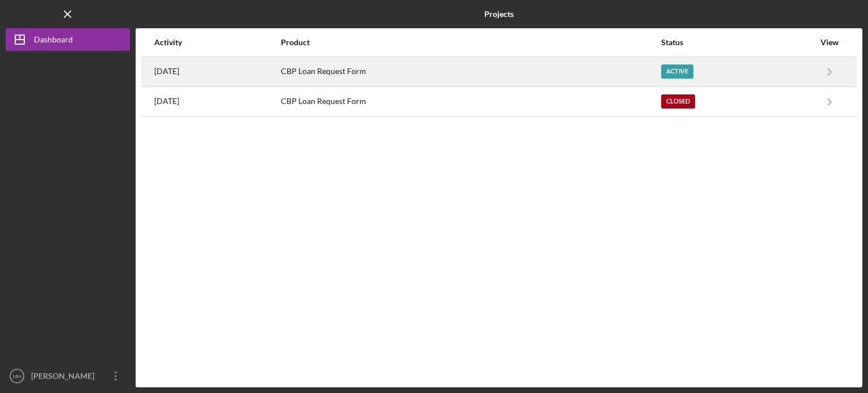 This screenshot has height=393, width=868. Describe the element at coordinates (499, 14) in the screenshot. I see `b: Projects` at that location.